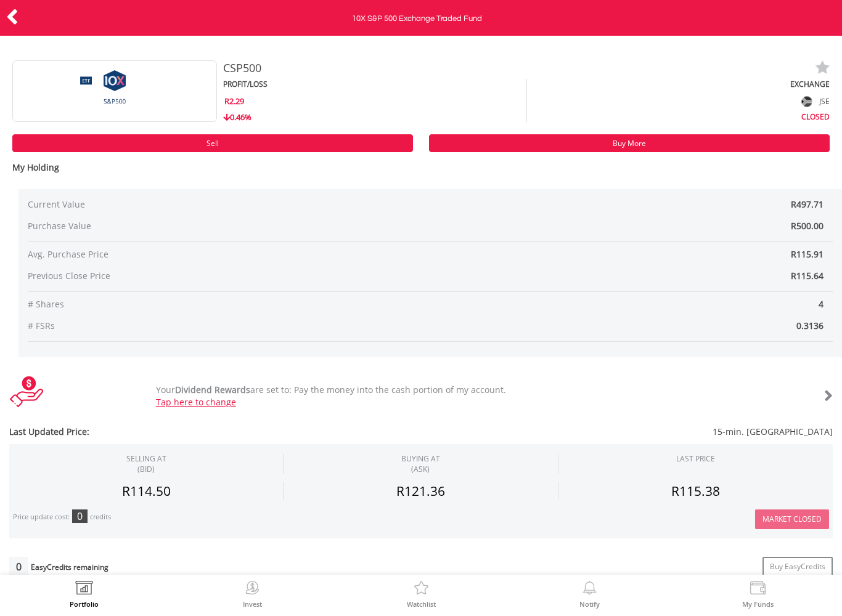  What do you see at coordinates (589, 594) in the screenshot?
I see `a: Notify` at bounding box center [589, 594].